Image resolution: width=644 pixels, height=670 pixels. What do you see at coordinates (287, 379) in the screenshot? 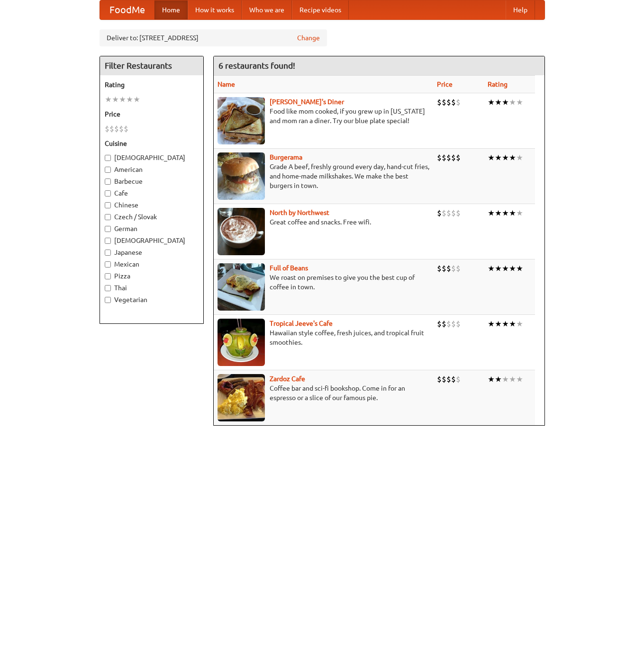
I see `b: Zardoz Cafe` at bounding box center [287, 379].